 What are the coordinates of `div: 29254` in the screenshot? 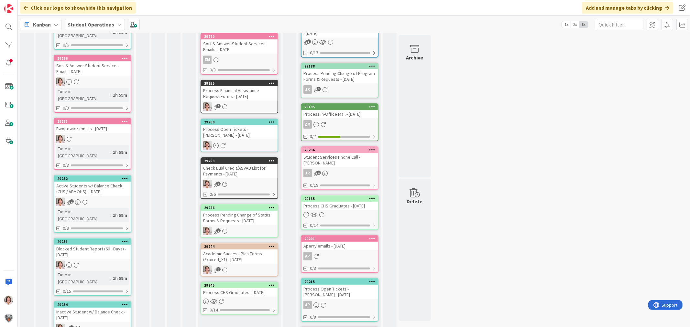 It's located at (94, 305).